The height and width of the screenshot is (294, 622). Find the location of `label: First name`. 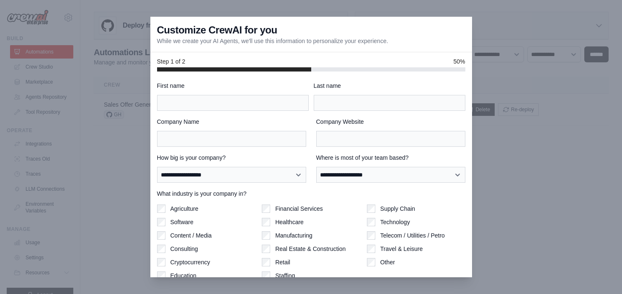

label: First name is located at coordinates (233, 86).